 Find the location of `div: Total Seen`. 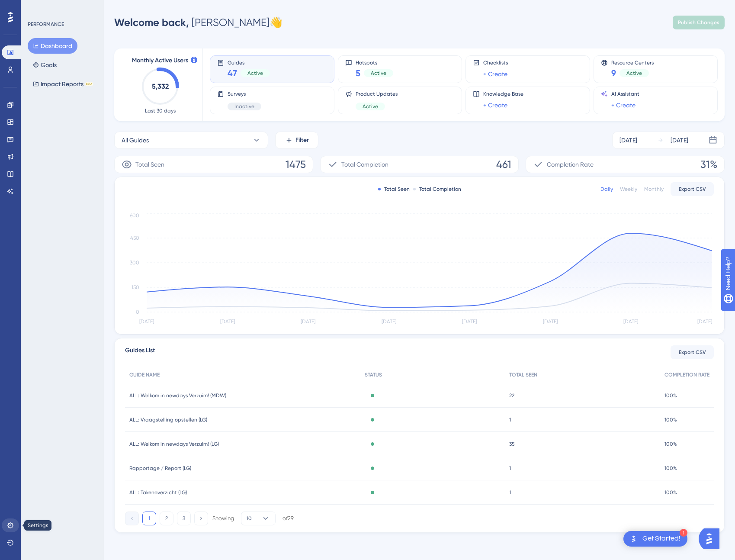

div: Total Seen is located at coordinates (394, 189).